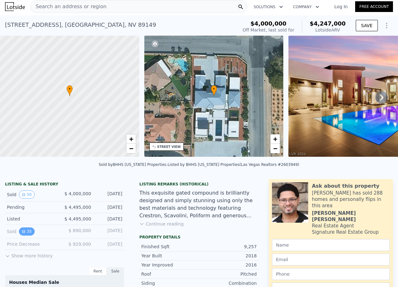 Image resolution: width=398 pixels, height=287 pixels. What do you see at coordinates (199, 237) in the screenshot?
I see `div: Property details` at bounding box center [199, 237].